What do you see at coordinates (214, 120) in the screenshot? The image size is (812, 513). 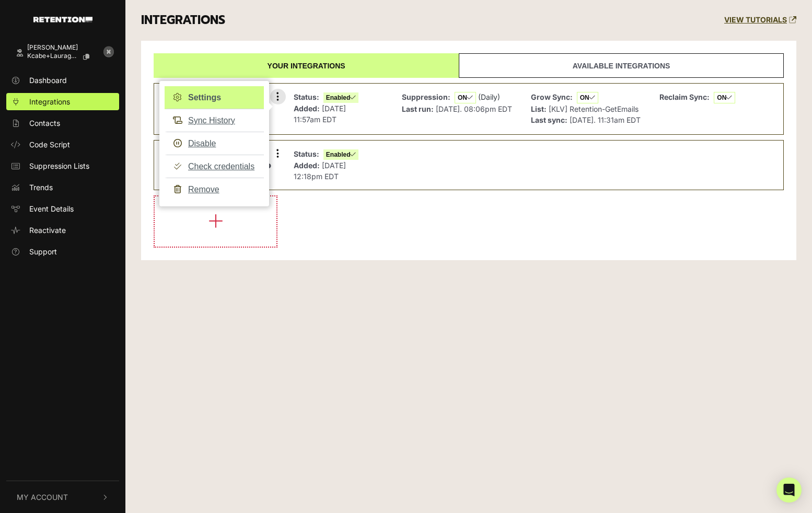 I see `a: Sync History` at bounding box center [214, 120].